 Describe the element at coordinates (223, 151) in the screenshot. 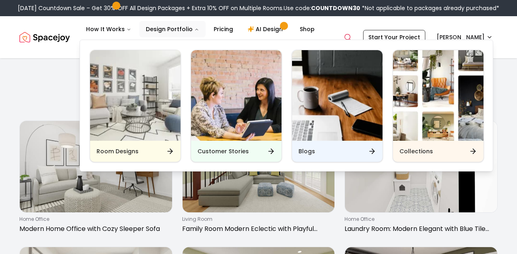

I see `h6: Customer Stories` at that location.